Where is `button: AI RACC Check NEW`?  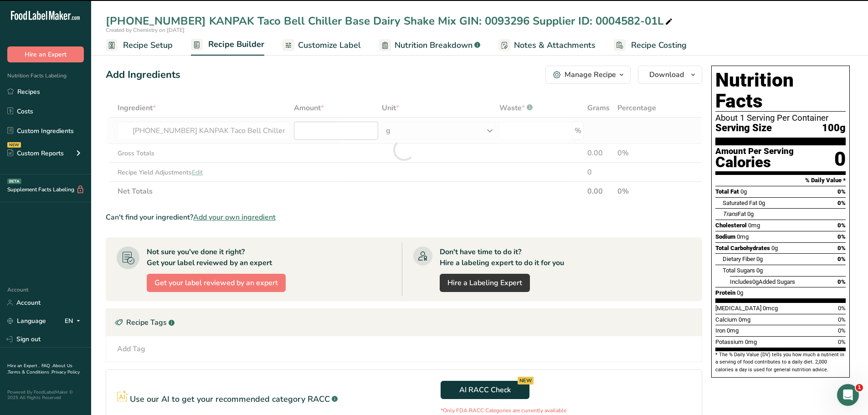 button: AI RACC Check NEW is located at coordinates (485, 390).